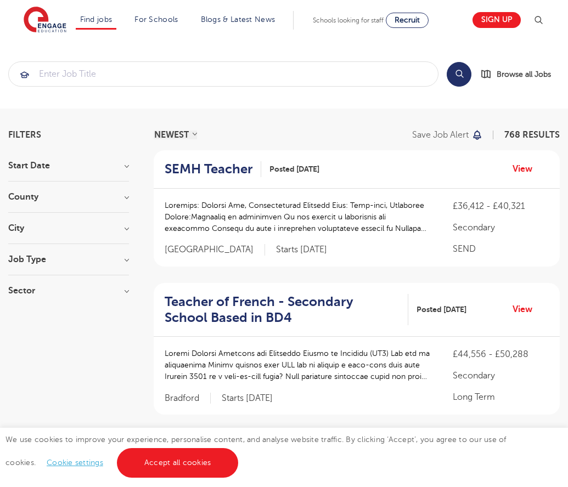  I want to click on p: SEND, so click(500, 249).